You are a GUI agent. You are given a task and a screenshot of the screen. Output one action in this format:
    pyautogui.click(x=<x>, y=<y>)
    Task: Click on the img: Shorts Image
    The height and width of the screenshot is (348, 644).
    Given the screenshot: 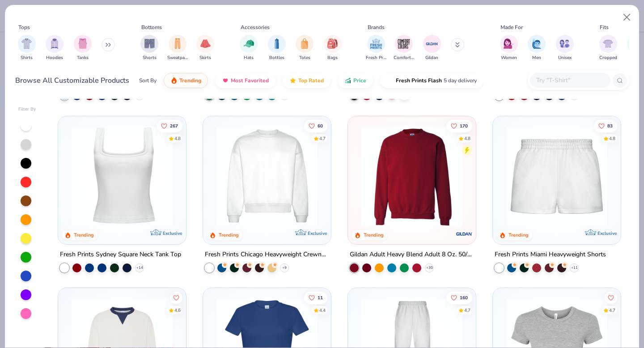 What is the action you would take?
    pyautogui.click(x=149, y=43)
    